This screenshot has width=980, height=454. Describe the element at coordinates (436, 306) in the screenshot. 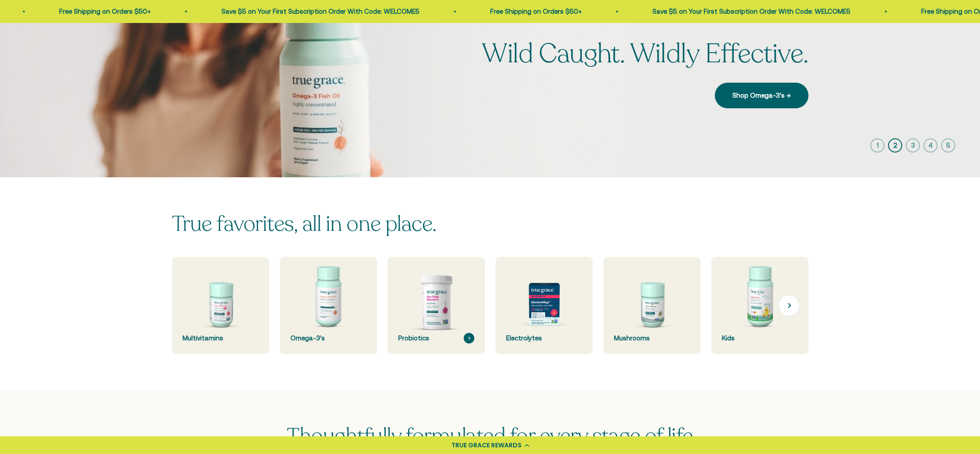

I see `a: Probiotics` at that location.